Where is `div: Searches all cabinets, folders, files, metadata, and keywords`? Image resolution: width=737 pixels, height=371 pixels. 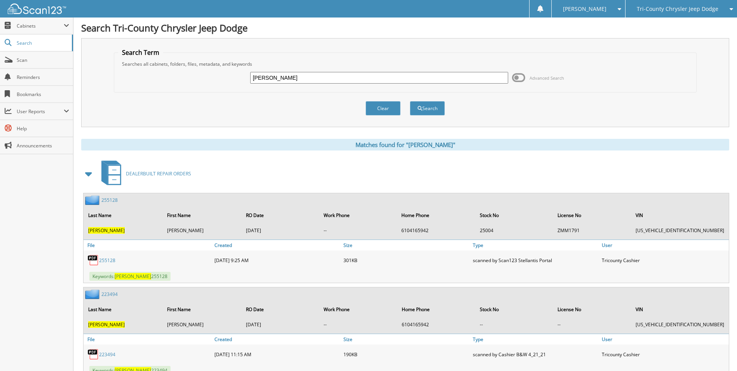 div: Searches all cabinets, folders, files, metadata, and keywords is located at coordinates (405, 64).